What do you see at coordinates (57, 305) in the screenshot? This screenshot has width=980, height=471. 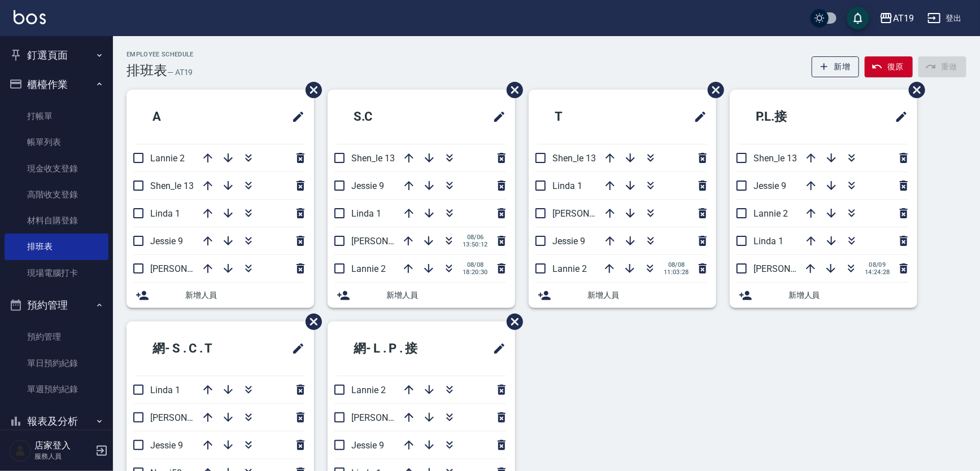 I see `button: 預約管理` at bounding box center [57, 305].